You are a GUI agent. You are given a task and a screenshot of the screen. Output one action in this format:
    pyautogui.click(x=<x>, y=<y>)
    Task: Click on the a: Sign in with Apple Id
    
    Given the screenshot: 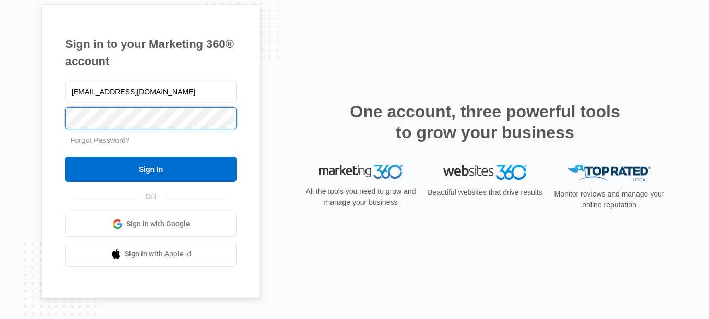 What is the action you would take?
    pyautogui.click(x=151, y=255)
    